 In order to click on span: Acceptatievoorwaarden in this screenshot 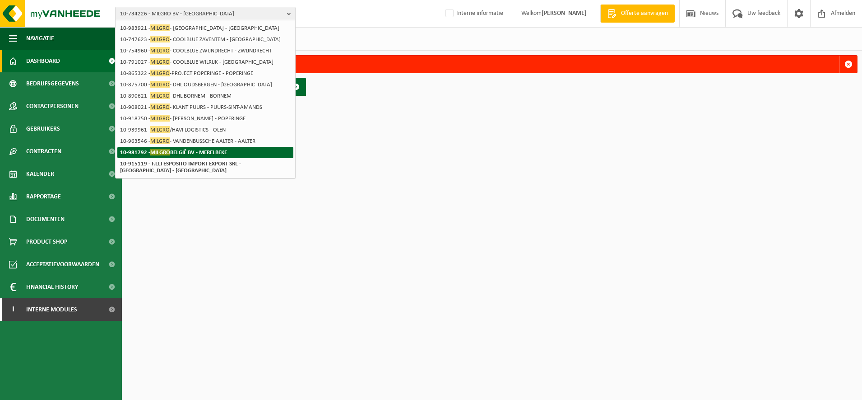, I will do `click(63, 264)`.